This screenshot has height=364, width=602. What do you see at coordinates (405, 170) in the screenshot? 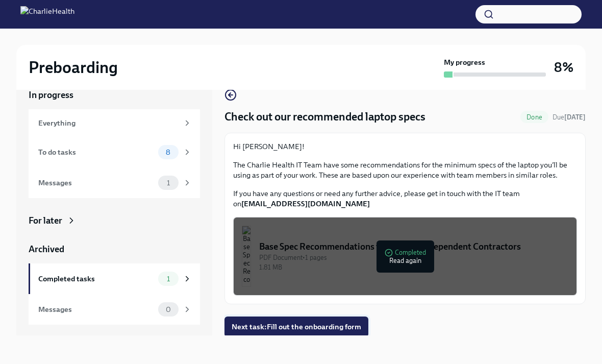
I see `p: The Charlie Health IT Team have some recommendations for the minimum specs of the laptop you'll b...` at bounding box center [405, 170].